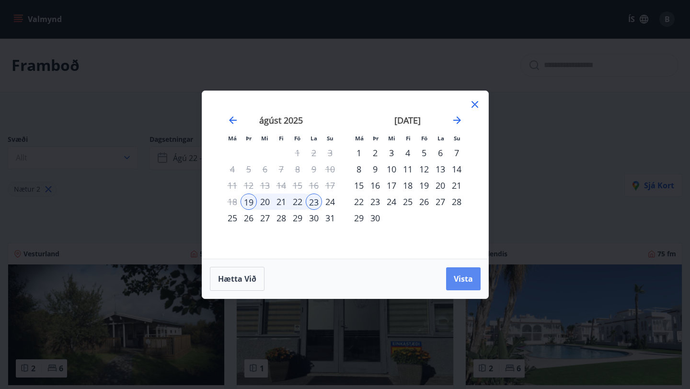 Image resolution: width=690 pixels, height=389 pixels. Describe the element at coordinates (237, 279) in the screenshot. I see `button: Hætta við` at that location.